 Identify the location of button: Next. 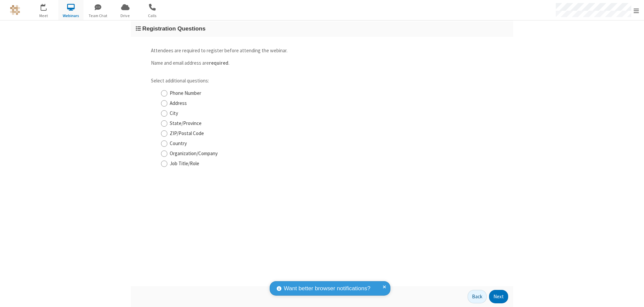
(499, 297).